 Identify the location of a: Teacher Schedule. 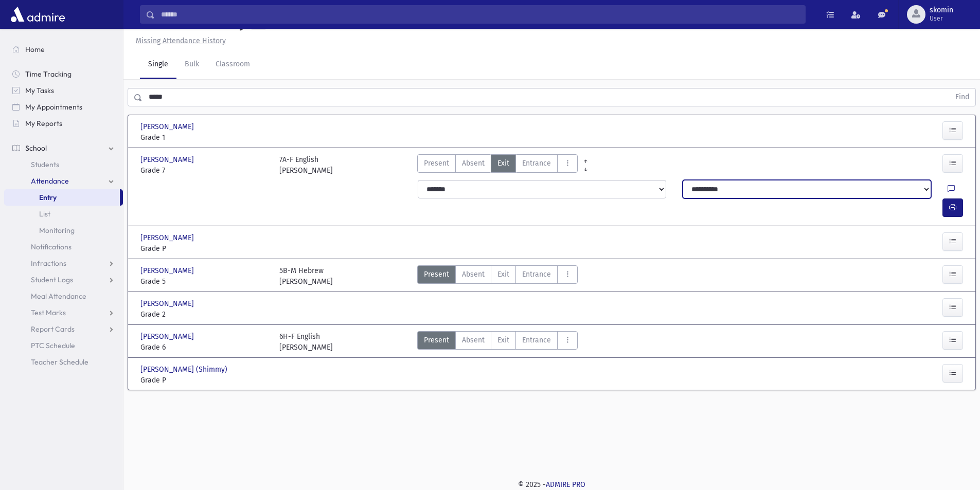
(63, 362).